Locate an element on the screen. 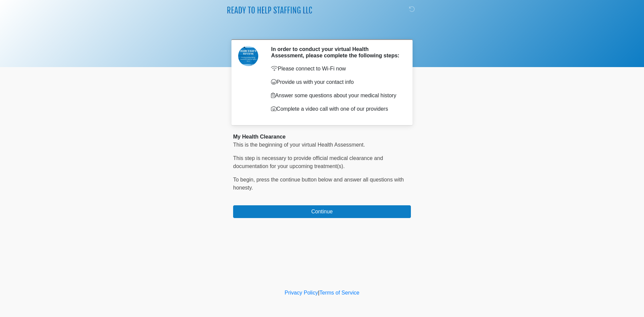 The width and height of the screenshot is (644, 317). a: Privacy Policy is located at coordinates (302, 292).